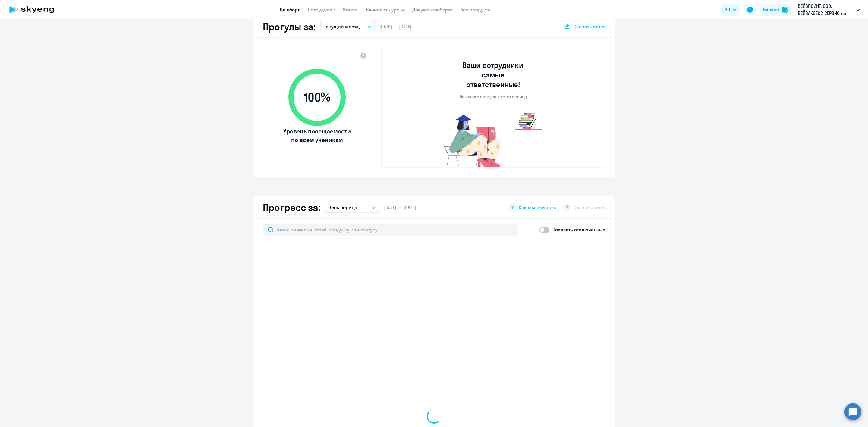 The image size is (868, 427). I want to click on img: no-truants, so click(493, 139).